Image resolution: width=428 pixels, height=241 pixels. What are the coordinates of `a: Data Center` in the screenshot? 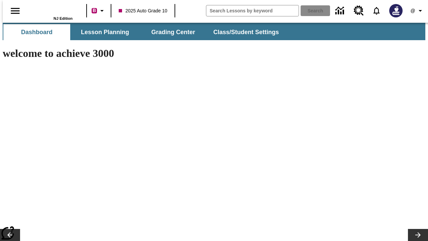 It's located at (340, 11).